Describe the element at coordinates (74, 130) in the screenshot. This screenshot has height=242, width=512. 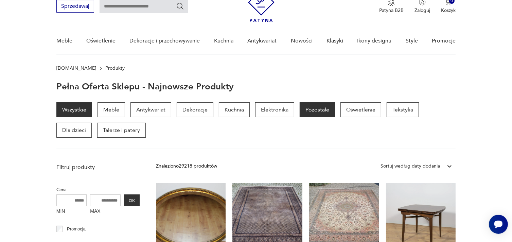
I see `a: Dla dzieci` at that location.